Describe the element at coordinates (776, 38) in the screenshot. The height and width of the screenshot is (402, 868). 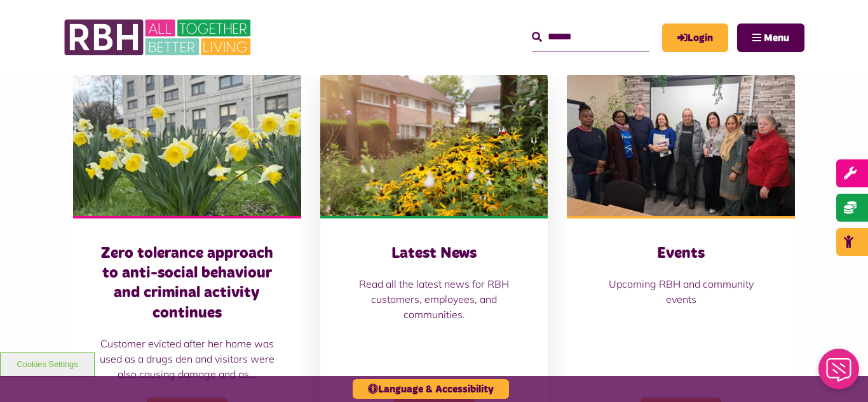
I see `span: Menu` at that location.